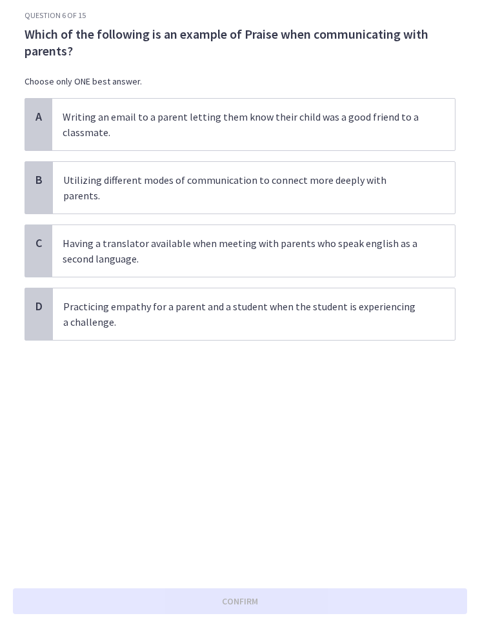  I want to click on p: Utilizing different modes of communication to connect more deeply with parents., so click(241, 188).